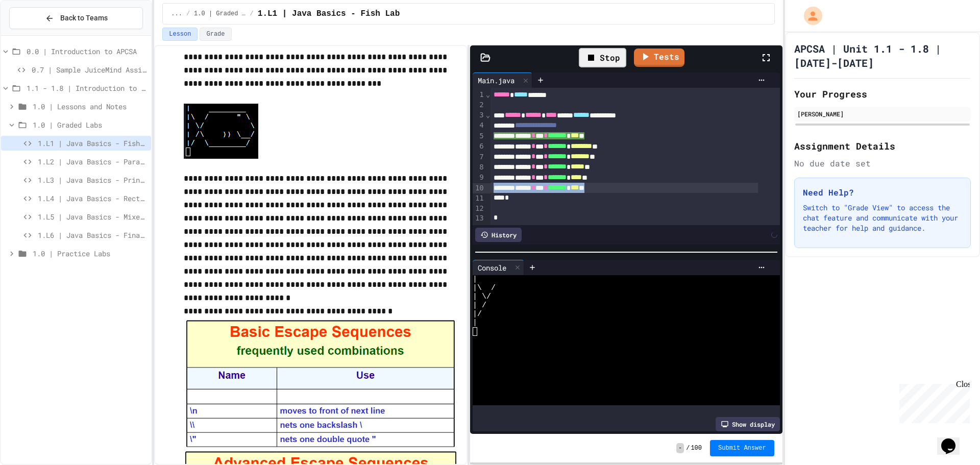 The width and height of the screenshot is (980, 465). I want to click on div: 2, so click(479, 105).